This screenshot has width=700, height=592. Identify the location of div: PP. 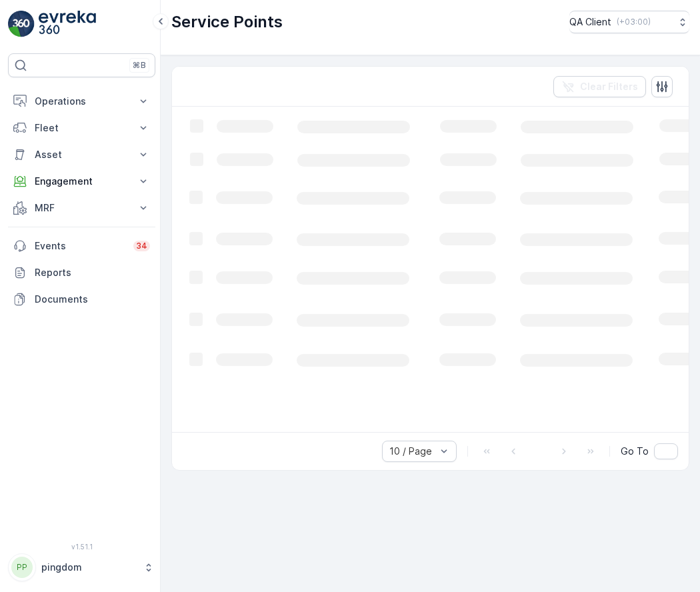
(22, 567).